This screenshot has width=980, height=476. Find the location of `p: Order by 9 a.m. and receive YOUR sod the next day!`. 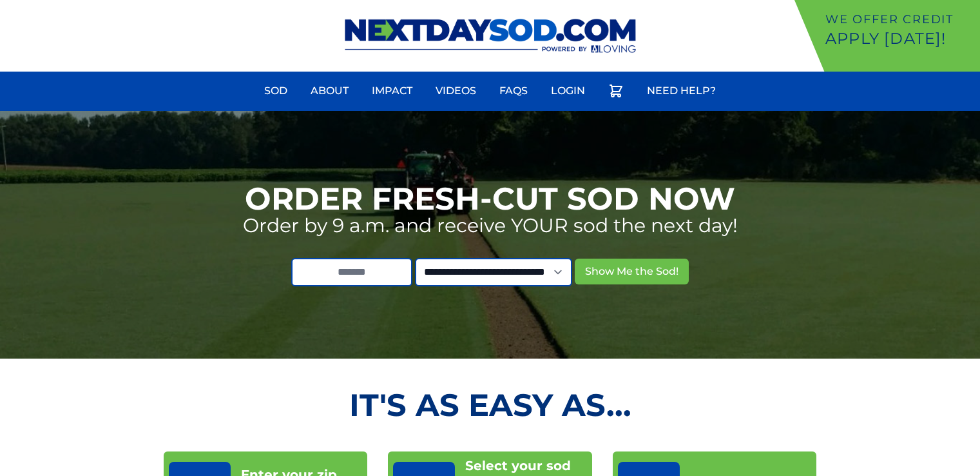

p: Order by 9 a.m. and receive YOUR sod the next day! is located at coordinates (490, 225).